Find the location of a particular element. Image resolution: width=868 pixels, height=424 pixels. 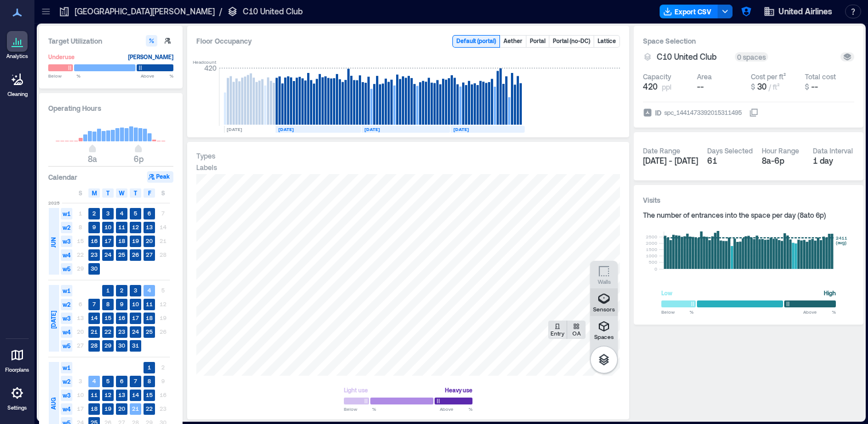

text: 19 is located at coordinates (135, 240).